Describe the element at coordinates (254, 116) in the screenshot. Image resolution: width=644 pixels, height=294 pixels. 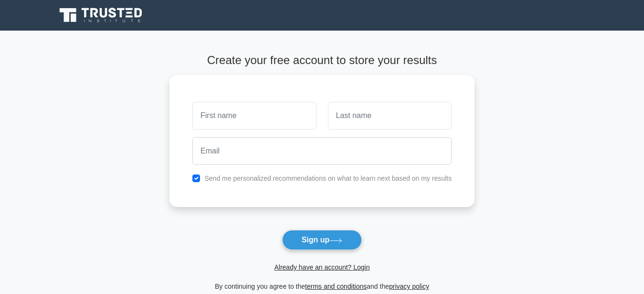
I see `input: First name` at that location.